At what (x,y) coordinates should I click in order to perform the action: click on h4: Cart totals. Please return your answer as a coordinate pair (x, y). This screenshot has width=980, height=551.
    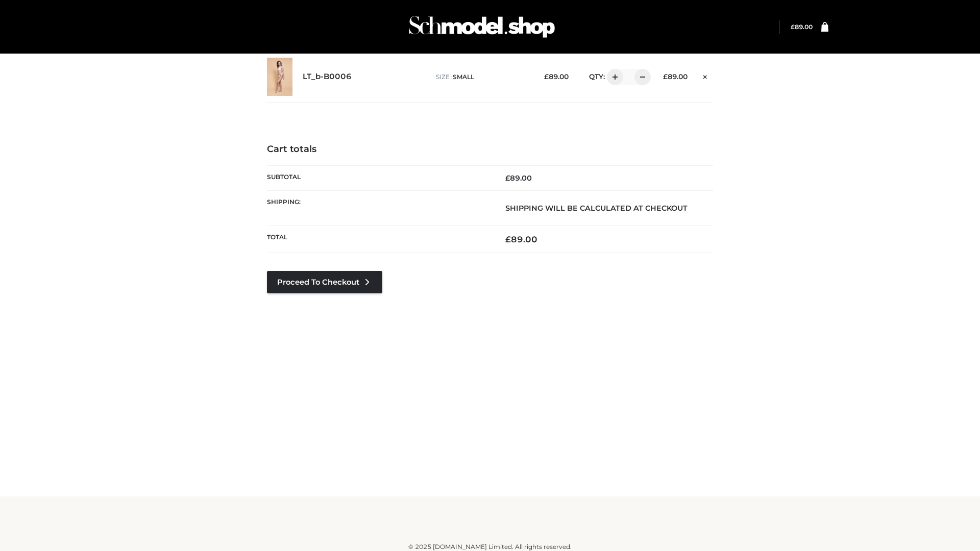
    Looking at the image, I should click on (490, 150).